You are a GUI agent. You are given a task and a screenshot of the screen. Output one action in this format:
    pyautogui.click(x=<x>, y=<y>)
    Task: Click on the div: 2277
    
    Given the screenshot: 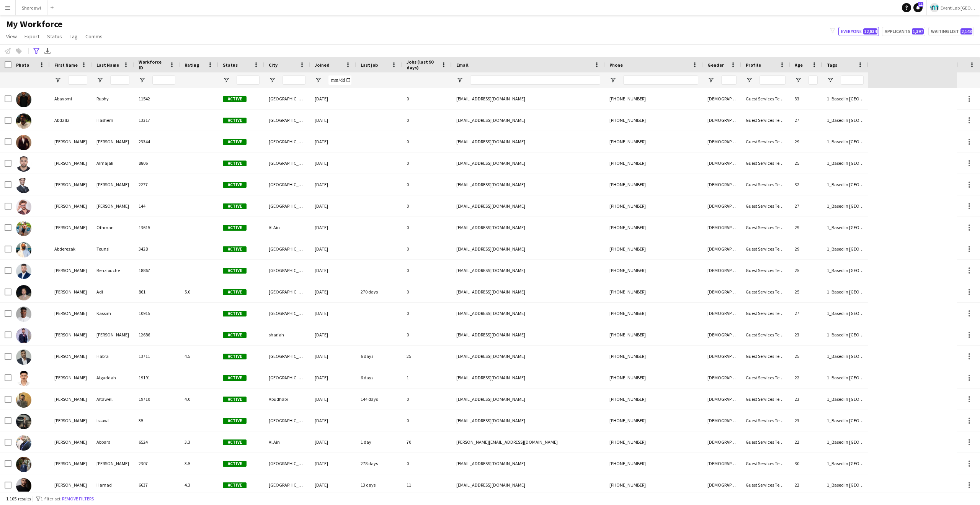 What is the action you would take?
    pyautogui.click(x=157, y=184)
    